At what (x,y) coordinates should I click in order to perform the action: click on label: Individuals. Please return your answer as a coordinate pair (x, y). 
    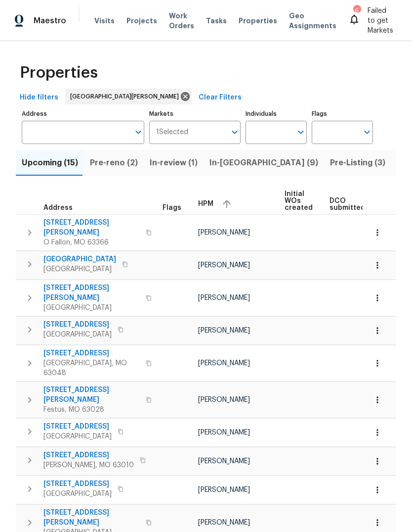
    Looking at the image, I should click on (276, 113).